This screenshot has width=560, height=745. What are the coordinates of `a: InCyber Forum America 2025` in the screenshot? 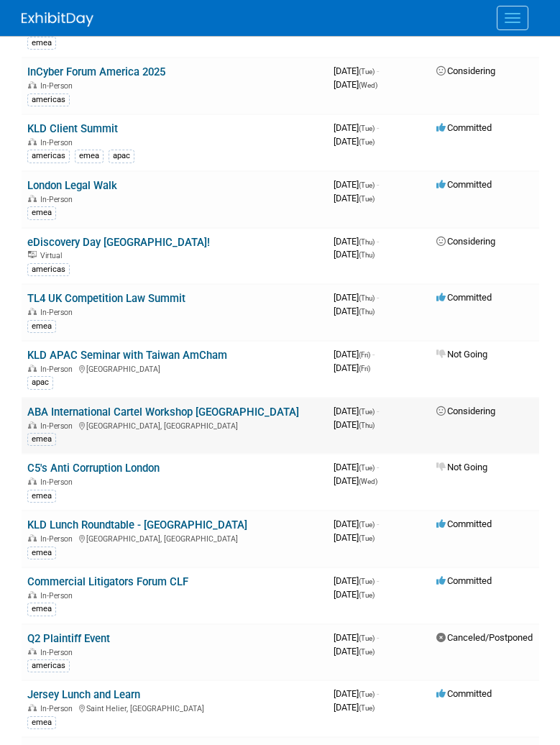 It's located at (96, 72).